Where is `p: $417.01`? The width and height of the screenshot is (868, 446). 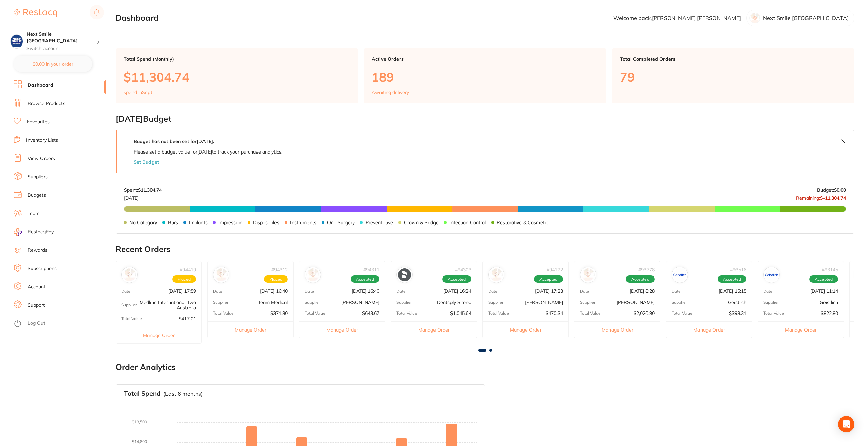
p: $417.01 is located at coordinates (188, 318).